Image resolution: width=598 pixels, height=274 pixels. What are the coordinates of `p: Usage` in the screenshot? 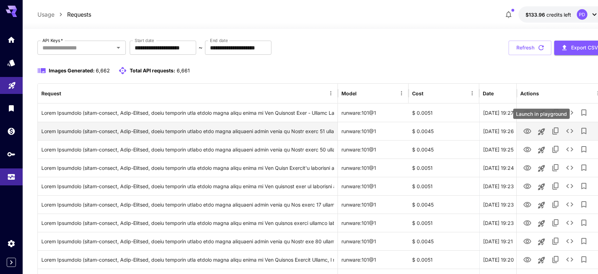 It's located at (46, 14).